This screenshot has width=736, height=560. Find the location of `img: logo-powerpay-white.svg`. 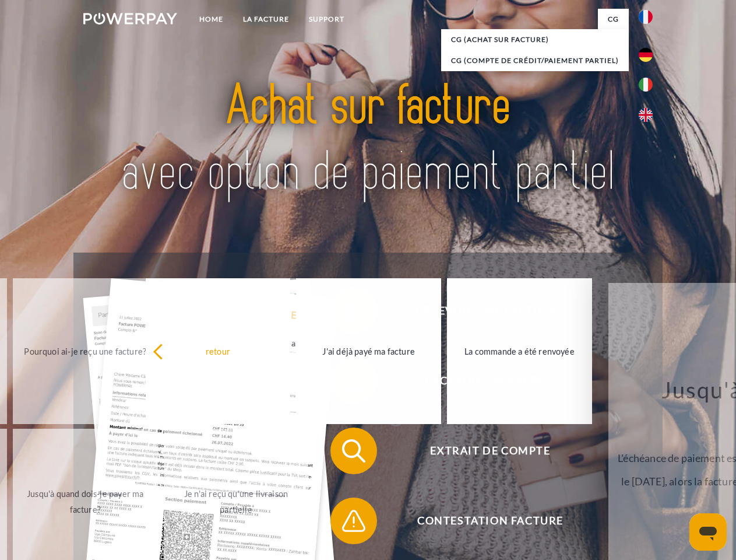

img: logo-powerpay-white.svg is located at coordinates (130, 18).